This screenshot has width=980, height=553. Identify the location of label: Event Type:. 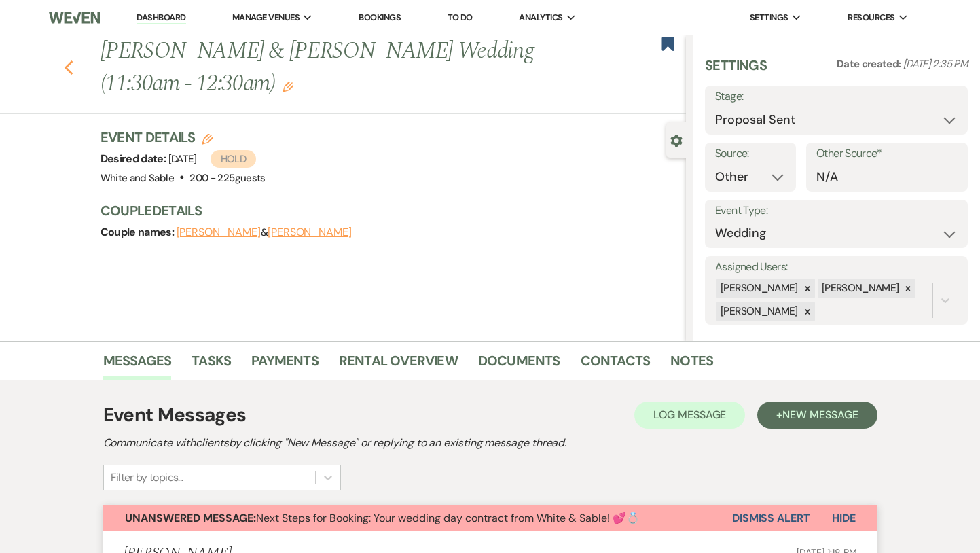
(836, 211).